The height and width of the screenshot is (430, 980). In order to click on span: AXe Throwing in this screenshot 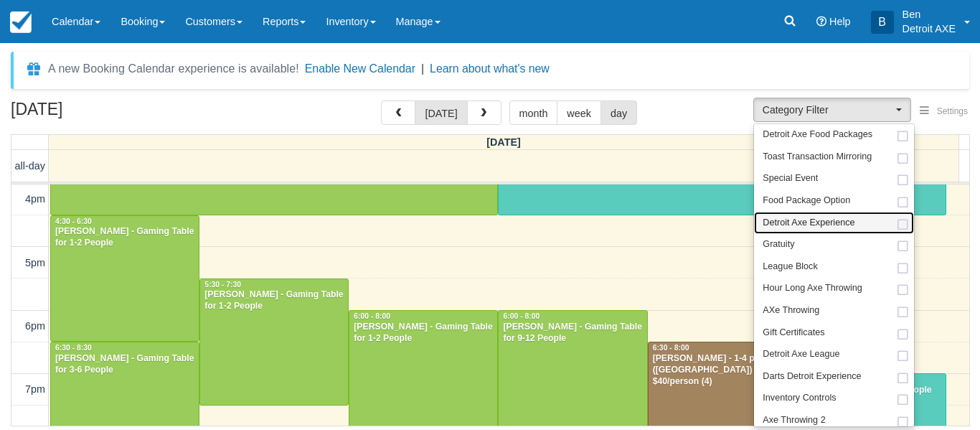, I will do `click(791, 311)`.